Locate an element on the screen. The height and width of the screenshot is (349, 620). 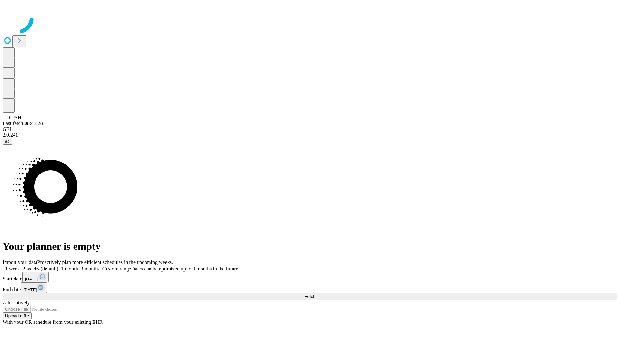
div: End date is located at coordinates (310, 287).